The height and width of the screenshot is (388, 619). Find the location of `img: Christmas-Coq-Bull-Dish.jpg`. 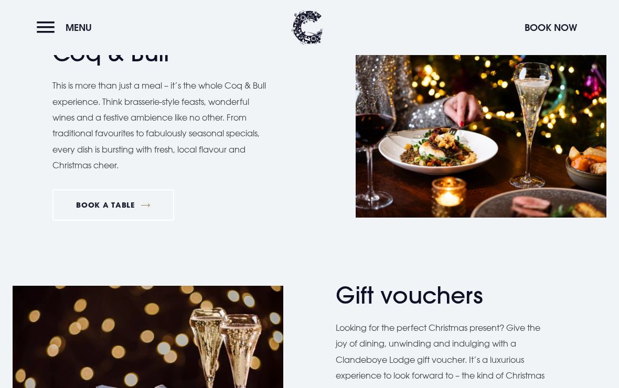

img: Christmas-Coq-Bull-Dish.jpg is located at coordinates (481, 134).